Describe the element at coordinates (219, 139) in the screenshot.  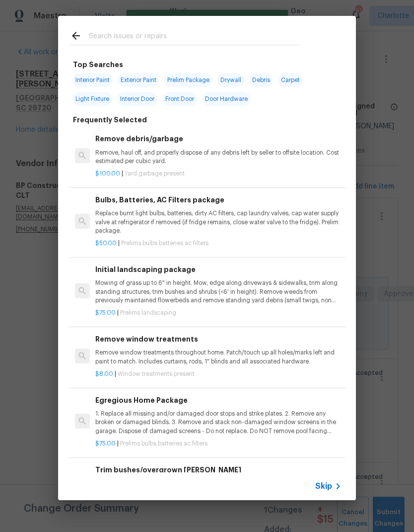
I see `h6: Remove debris/garbage` at that location.